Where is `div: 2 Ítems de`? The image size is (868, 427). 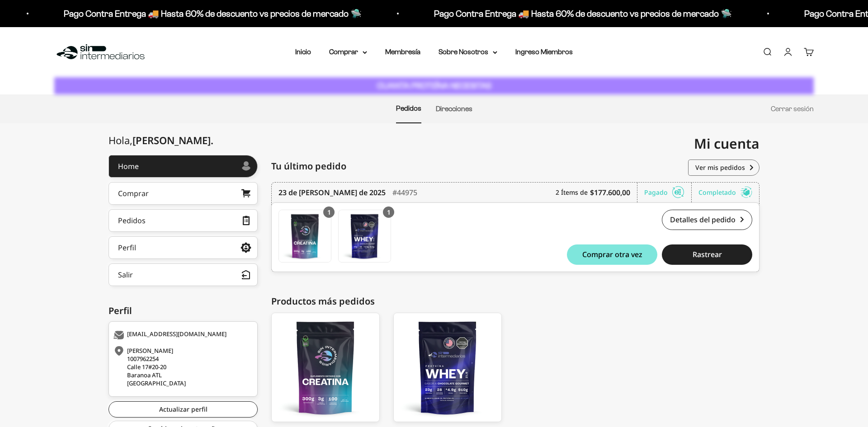 div: 2 Ítems de is located at coordinates (596, 193).